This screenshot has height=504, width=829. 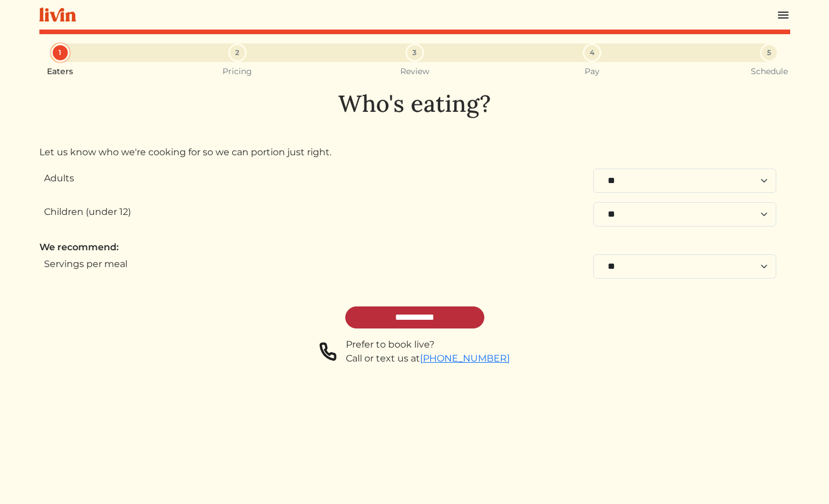 I want to click on div: We recommend:, so click(x=414, y=247).